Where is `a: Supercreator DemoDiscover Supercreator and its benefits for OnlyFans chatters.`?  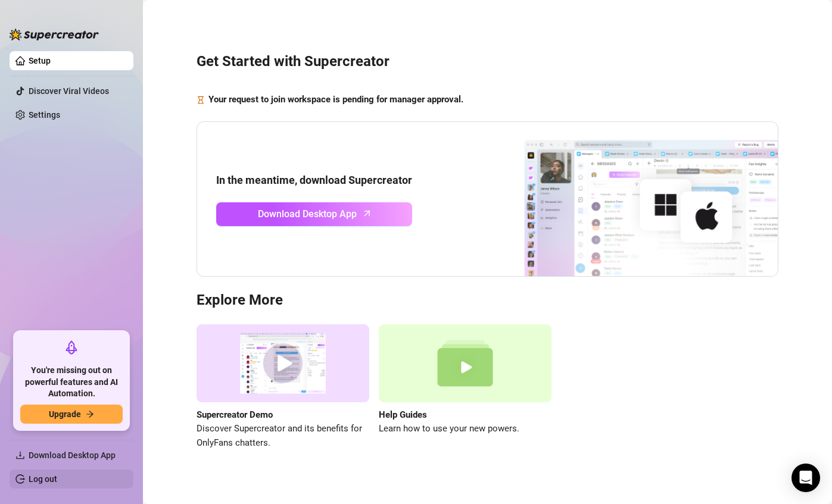 a: Supercreator DemoDiscover Supercreator and its benefits for OnlyFans chatters. is located at coordinates (283, 386).